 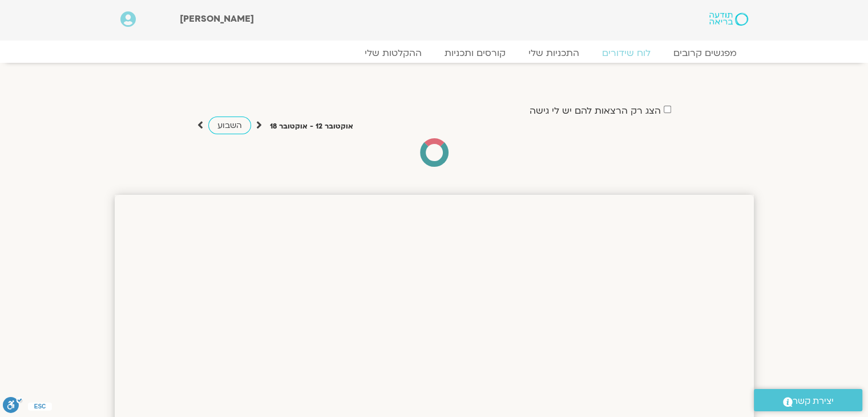 What do you see at coordinates (434, 53) in the screenshot?
I see `nav: Menu` at bounding box center [434, 53].